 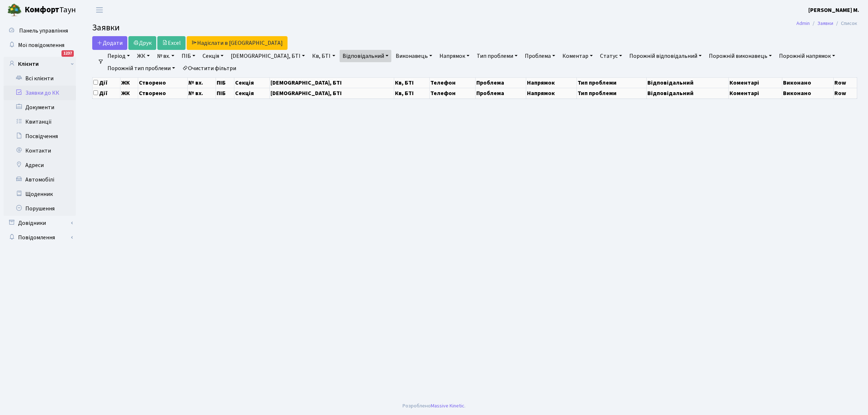 What do you see at coordinates (213, 56) in the screenshot?
I see `a: Секція` at bounding box center [213, 56].